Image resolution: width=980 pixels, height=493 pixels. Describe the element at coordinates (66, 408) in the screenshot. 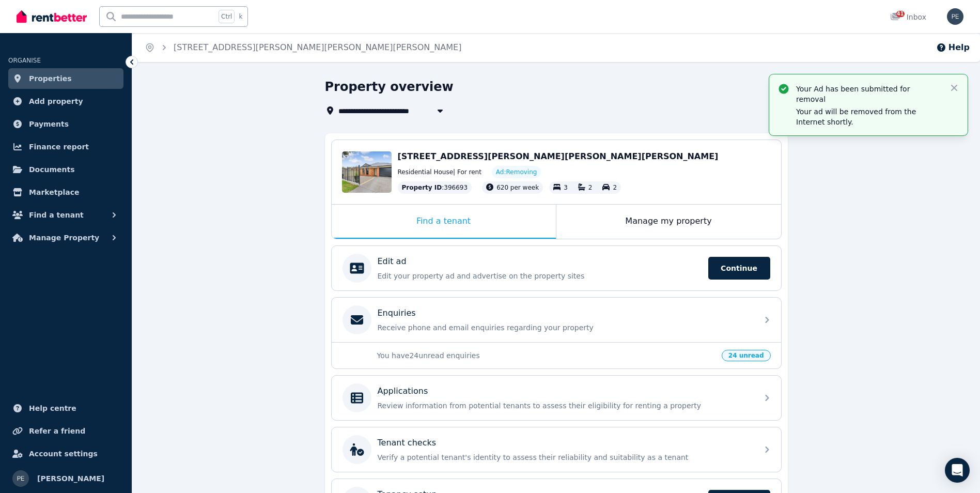

I see `a: Help centre` at that location.